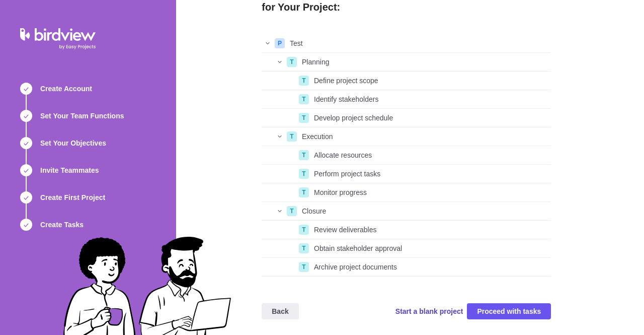 The image size is (644, 335). What do you see at coordinates (424, 62) in the screenshot?
I see `div: Planning` at bounding box center [424, 62].